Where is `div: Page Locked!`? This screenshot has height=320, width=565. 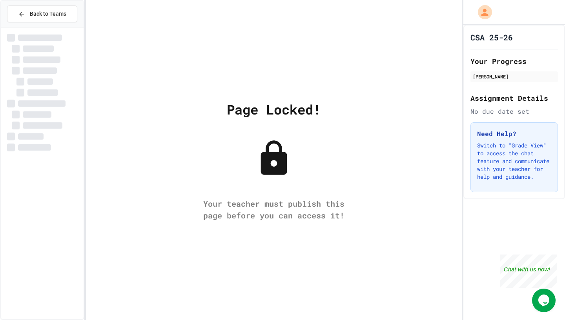 div: Page Locked! is located at coordinates (274, 109).